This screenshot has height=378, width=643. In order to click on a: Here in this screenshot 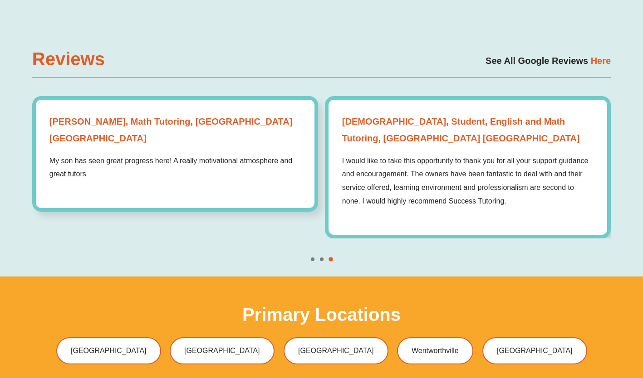, I will do `click(599, 61)`.